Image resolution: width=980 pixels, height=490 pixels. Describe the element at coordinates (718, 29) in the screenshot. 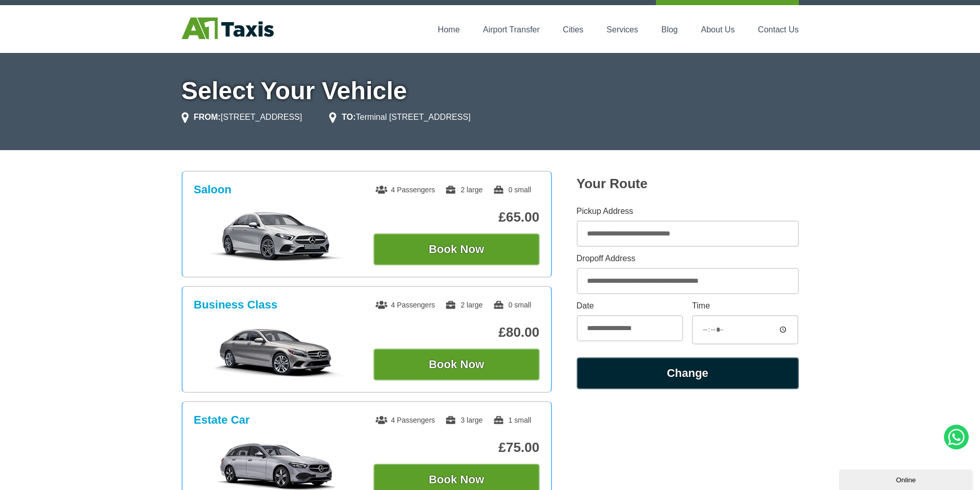

I see `a: About Us` at that location.